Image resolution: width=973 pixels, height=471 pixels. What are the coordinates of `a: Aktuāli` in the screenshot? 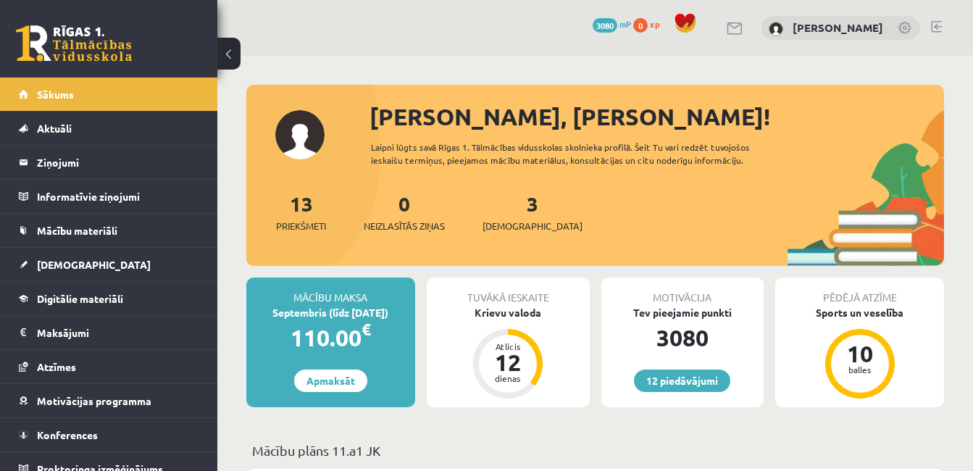 It's located at (109, 128).